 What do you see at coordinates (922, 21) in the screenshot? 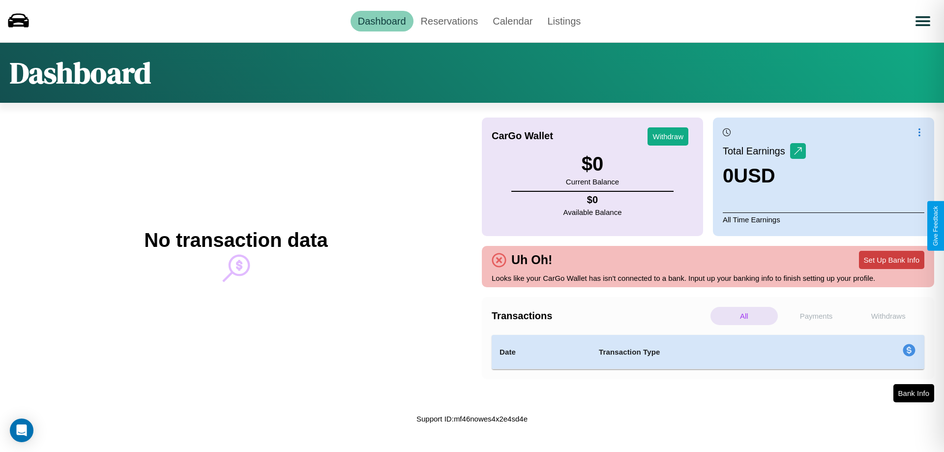
I see `button: Open menu` at bounding box center [922, 21].